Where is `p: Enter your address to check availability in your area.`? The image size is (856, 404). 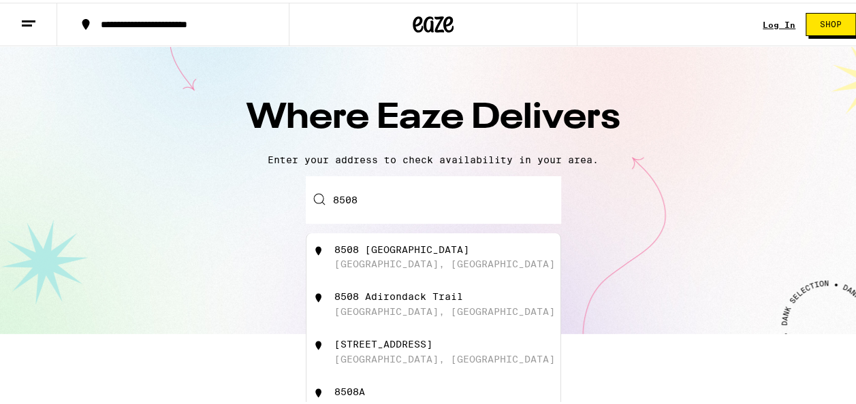
p: Enter your address to check availability in your area. is located at coordinates (433, 157).